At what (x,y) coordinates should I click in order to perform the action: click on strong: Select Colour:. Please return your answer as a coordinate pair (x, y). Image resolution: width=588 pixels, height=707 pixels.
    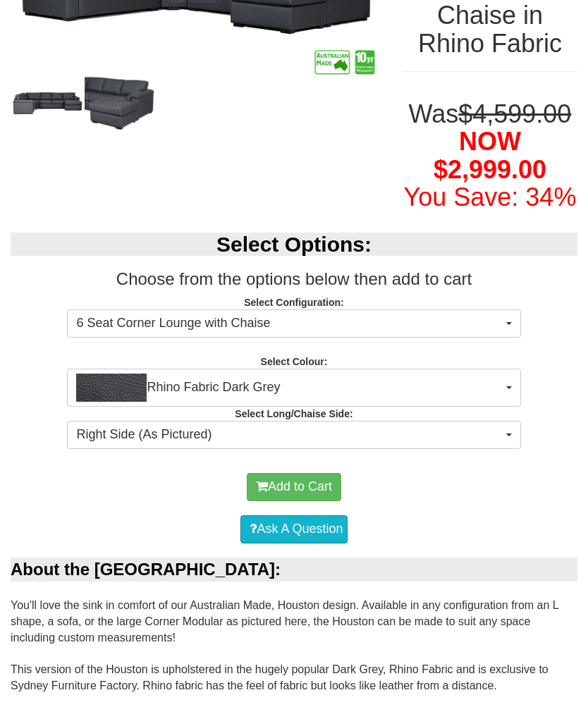
    Looking at the image, I should click on (294, 361).